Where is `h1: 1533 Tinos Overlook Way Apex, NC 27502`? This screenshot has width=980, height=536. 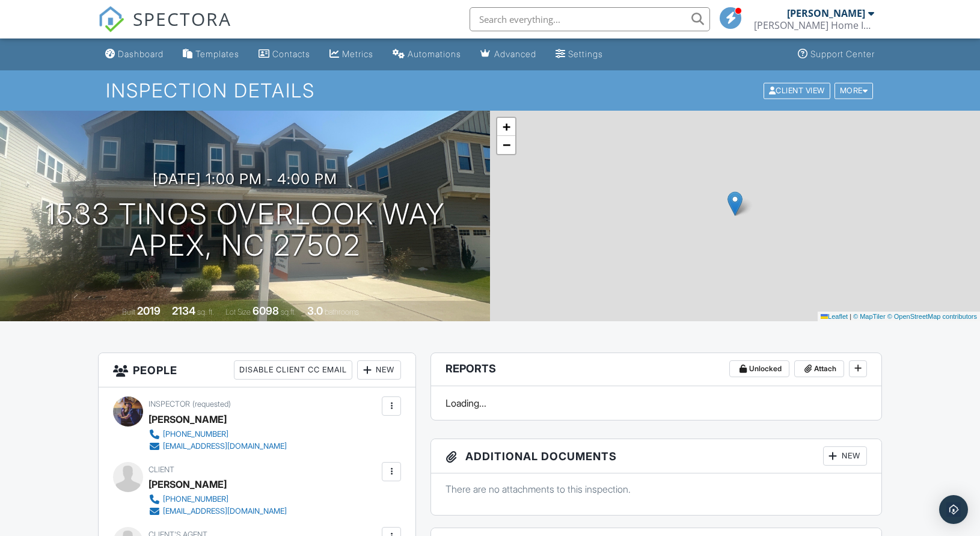
h1: 1533 Tinos Overlook Way Apex, NC 27502 is located at coordinates (245, 230).